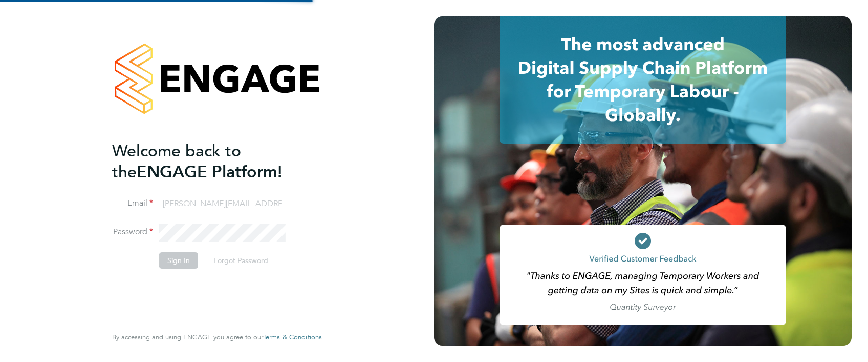 The image size is (868, 362). I want to click on button: Sign In, so click(179, 260).